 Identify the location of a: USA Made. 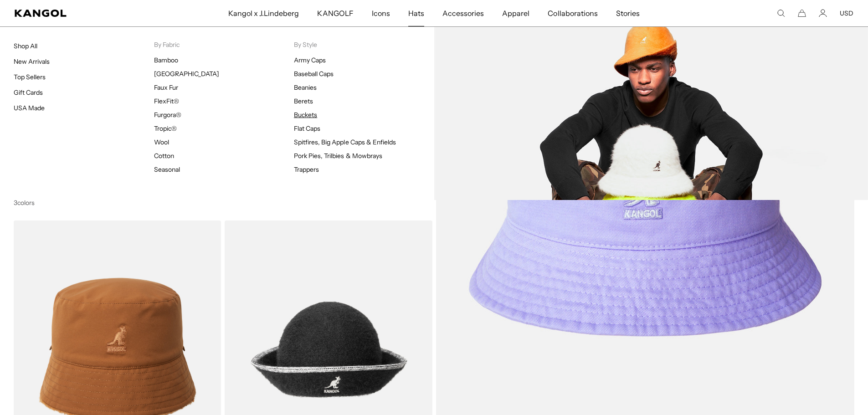
(29, 108).